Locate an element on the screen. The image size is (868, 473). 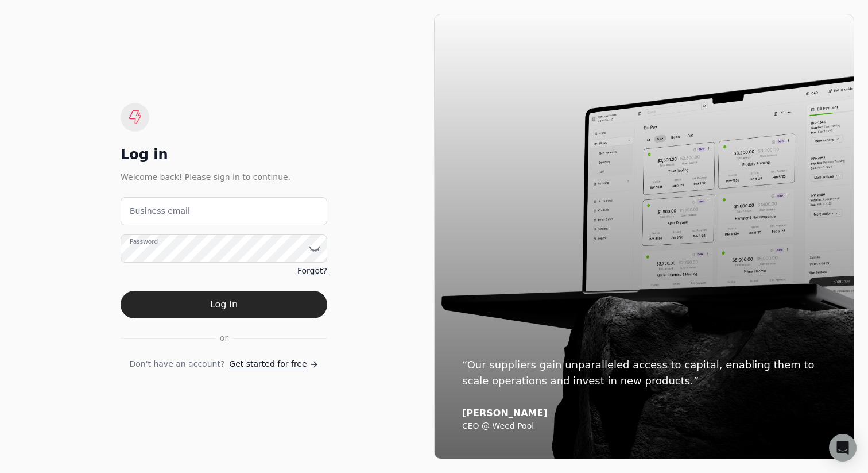
span: or is located at coordinates (224, 338).